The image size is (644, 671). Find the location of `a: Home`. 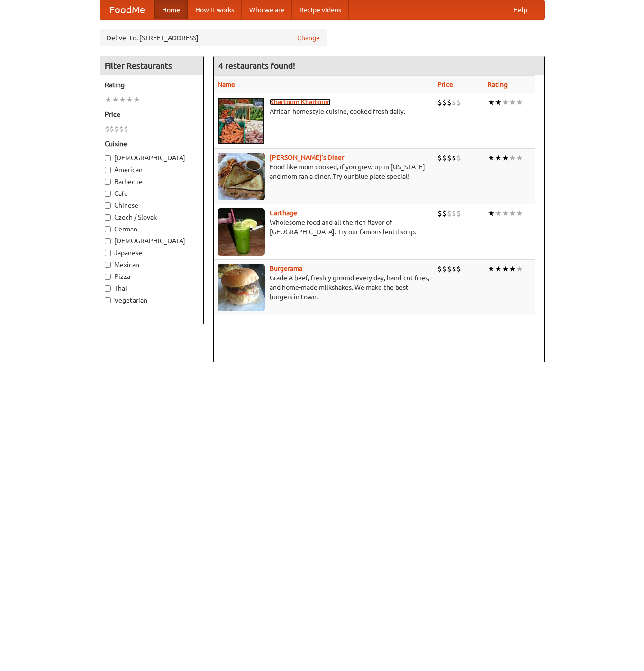

a: Home is located at coordinates (171, 10).